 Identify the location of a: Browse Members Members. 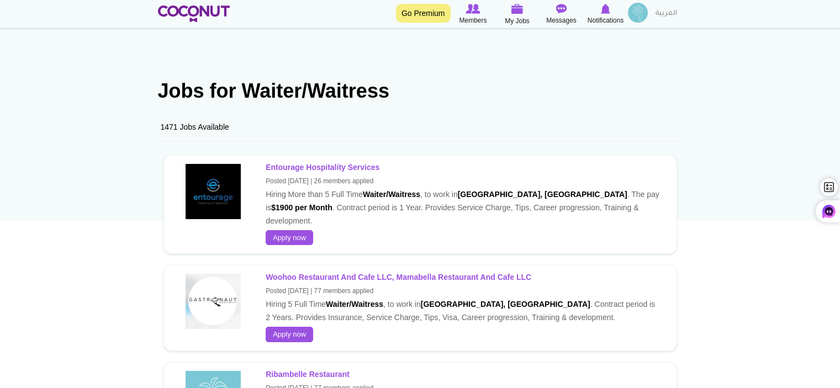
(473, 14).